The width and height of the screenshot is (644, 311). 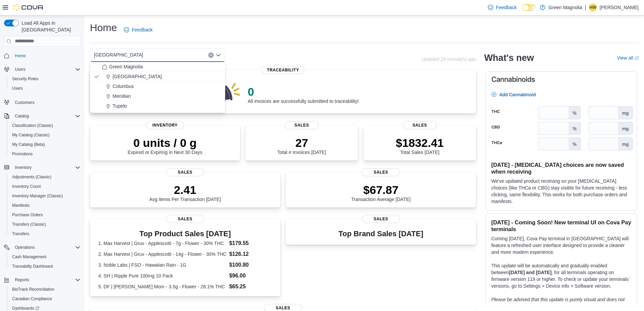 I want to click on a: View allExternal link, so click(x=628, y=58).